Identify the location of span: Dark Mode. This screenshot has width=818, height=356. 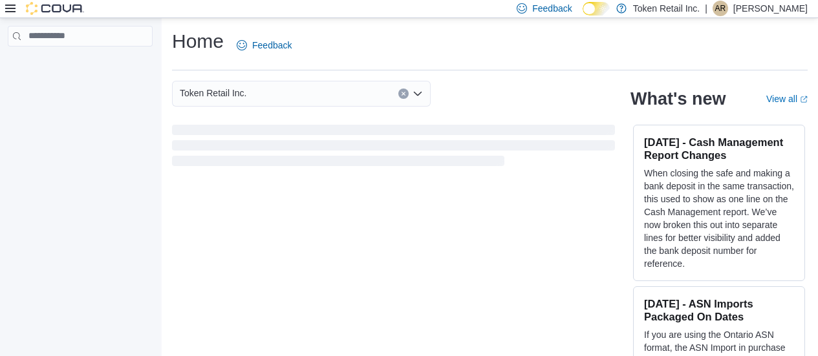
(582, 16).